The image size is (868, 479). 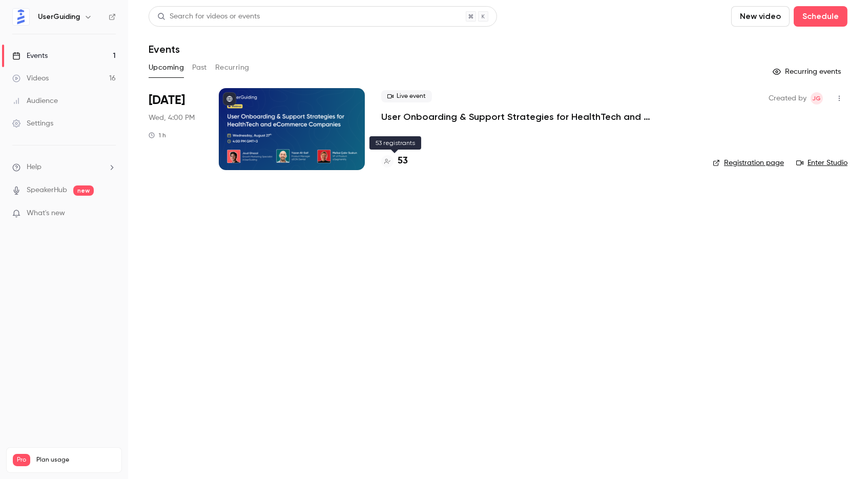 What do you see at coordinates (64, 167) in the screenshot?
I see `li: help-dropdown-opener` at bounding box center [64, 167].